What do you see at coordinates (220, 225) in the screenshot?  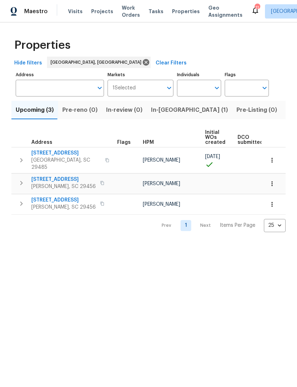 I see `nav: Pagination Navigation` at bounding box center [220, 225].